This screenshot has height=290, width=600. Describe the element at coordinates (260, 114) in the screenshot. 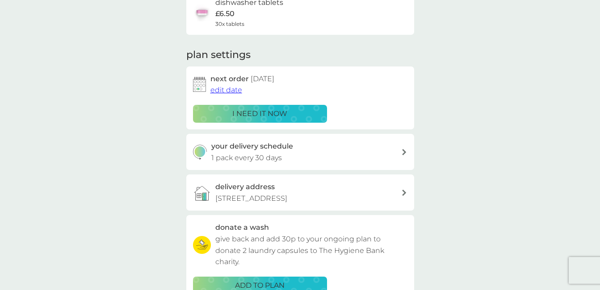

I see `button: i need it now` at that location.